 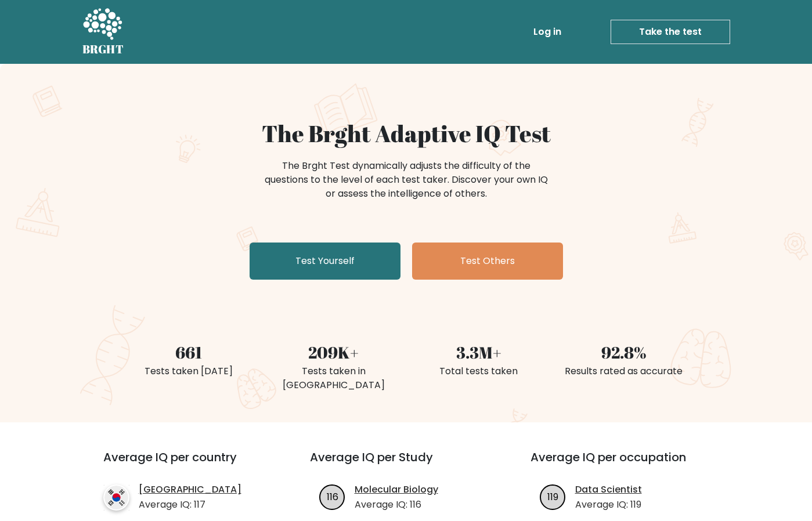 I want to click on text: 116, so click(x=332, y=496).